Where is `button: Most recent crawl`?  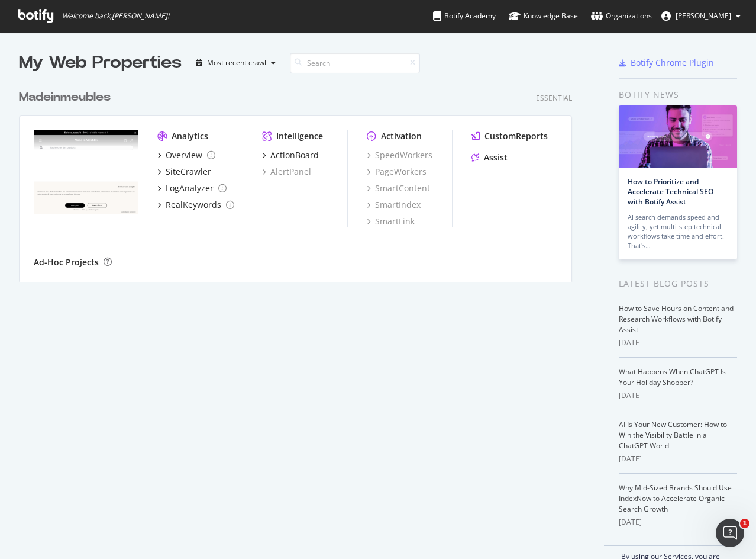 button: Most recent crawl is located at coordinates (235, 63).